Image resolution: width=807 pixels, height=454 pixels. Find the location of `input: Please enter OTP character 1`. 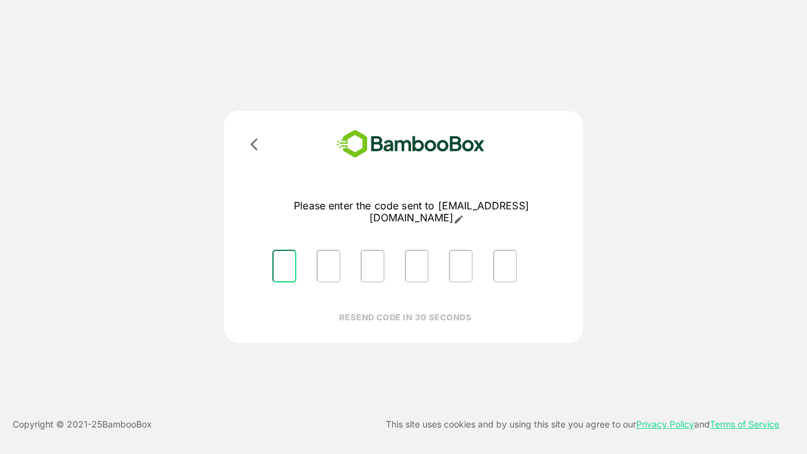

input: Please enter OTP character 1 is located at coordinates (284, 266).